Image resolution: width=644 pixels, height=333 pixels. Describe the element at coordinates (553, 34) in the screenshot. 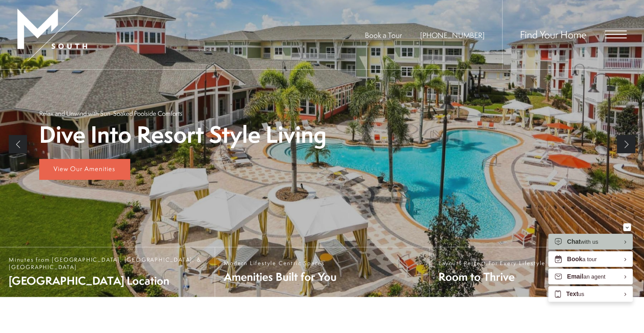

I see `span: Find Your Home` at that location.